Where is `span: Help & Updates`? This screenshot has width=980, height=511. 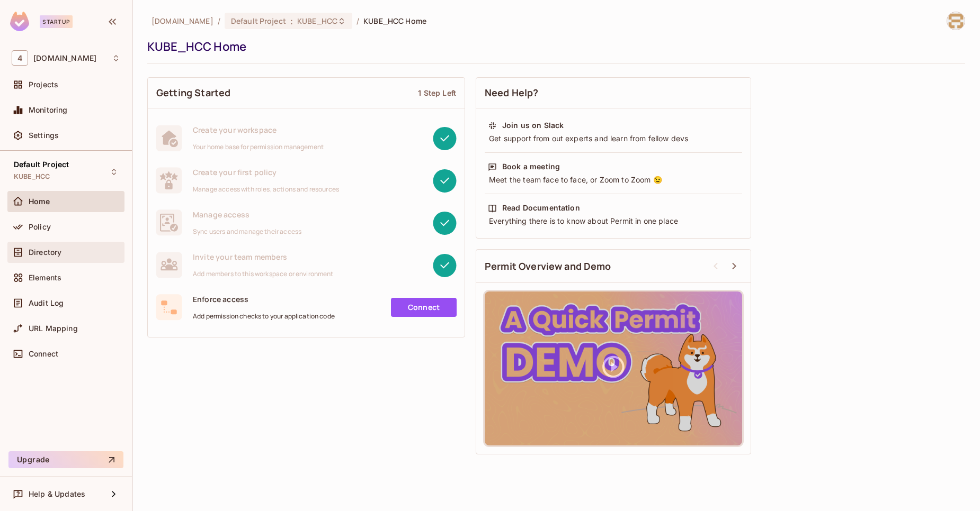 span: Help & Updates is located at coordinates (57, 494).